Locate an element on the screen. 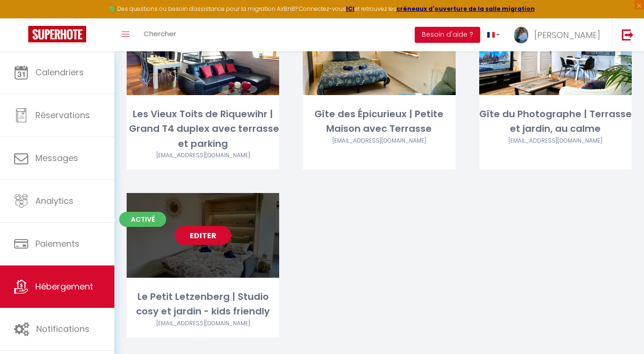 The image size is (644, 354). strong: ICI is located at coordinates (350, 9).